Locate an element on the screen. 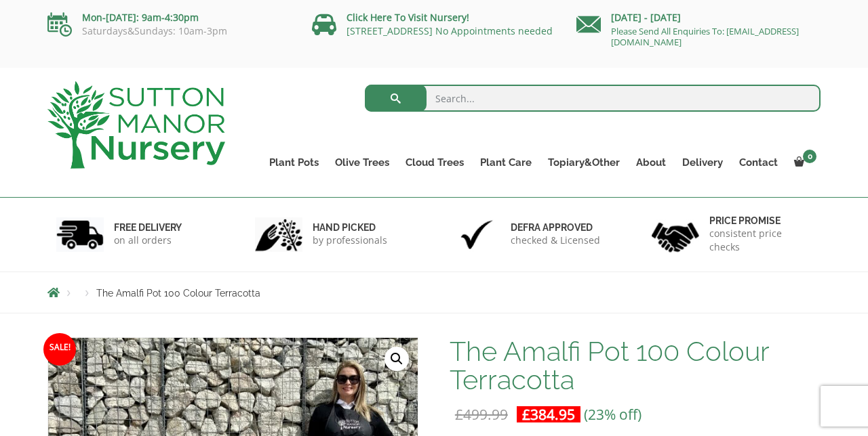 The width and height of the screenshot is (868, 436). img: 3.jpg is located at coordinates (477, 234).